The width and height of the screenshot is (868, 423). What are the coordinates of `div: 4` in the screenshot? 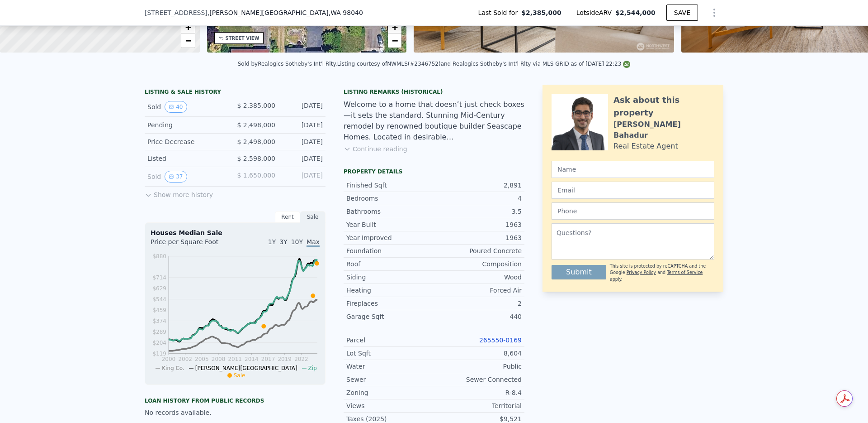 It's located at (478, 198).